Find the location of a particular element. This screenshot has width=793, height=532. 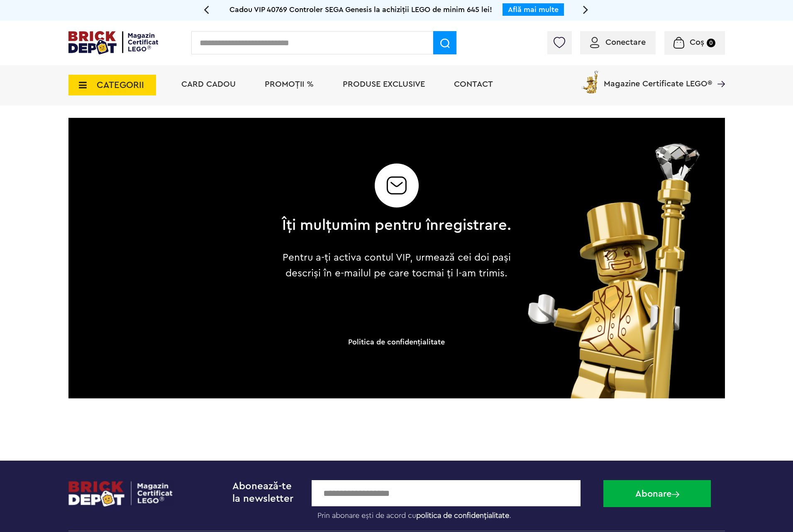

span: PROMOȚII % is located at coordinates (290, 84).